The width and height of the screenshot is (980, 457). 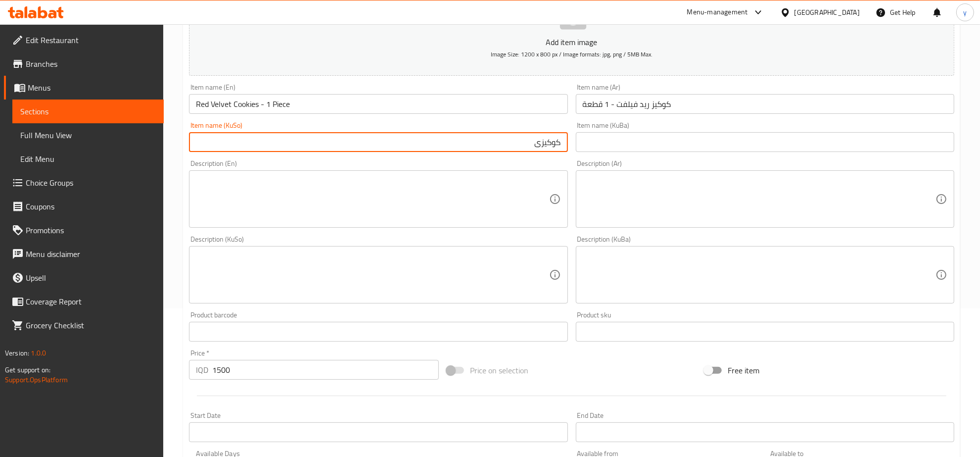 I want to click on input: Enter name Ar, so click(x=765, y=104).